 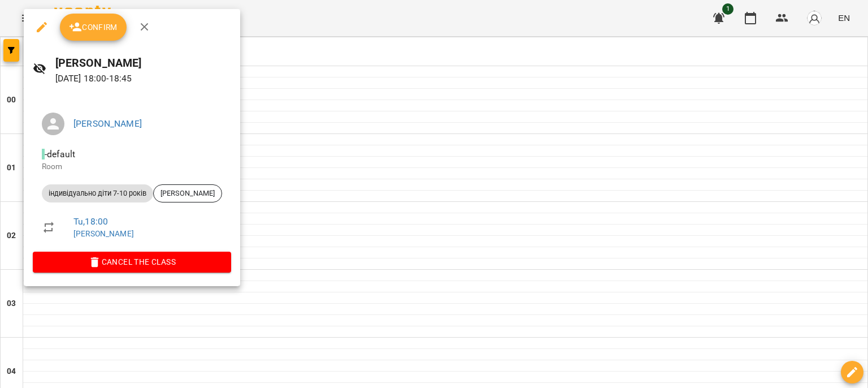 I want to click on a: Tu , 18:00, so click(x=90, y=221).